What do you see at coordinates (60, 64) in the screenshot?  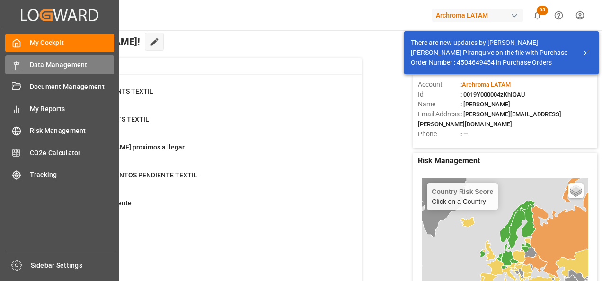 I see `a: Data Management` at bounding box center [60, 64].